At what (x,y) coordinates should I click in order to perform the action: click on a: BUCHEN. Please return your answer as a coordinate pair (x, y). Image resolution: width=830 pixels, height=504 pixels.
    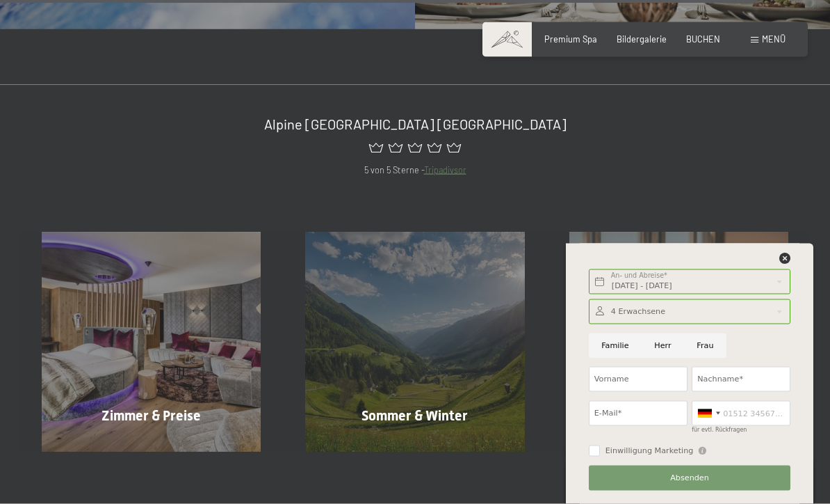
    Looking at the image, I should click on (703, 39).